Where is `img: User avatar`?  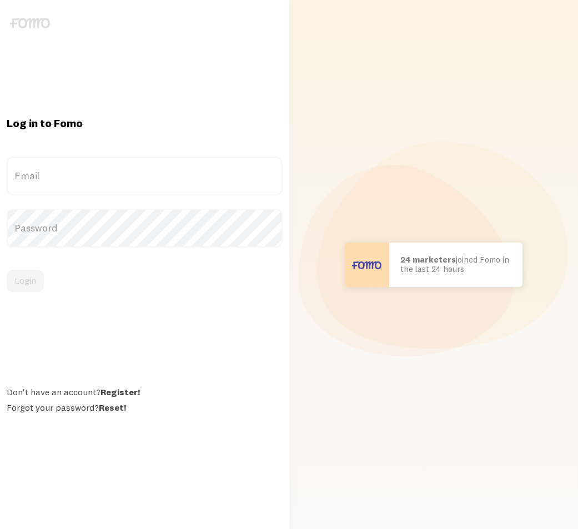 img: User avatar is located at coordinates (367, 265).